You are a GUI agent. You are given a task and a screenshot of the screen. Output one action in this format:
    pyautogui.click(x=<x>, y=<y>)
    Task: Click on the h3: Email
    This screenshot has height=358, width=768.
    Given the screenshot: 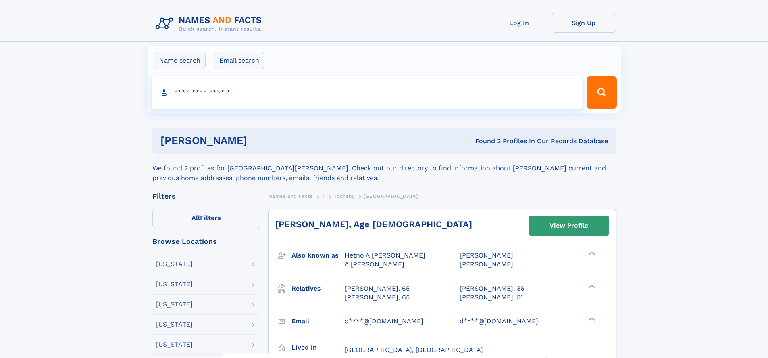 What is the action you would take?
    pyautogui.click(x=318, y=321)
    